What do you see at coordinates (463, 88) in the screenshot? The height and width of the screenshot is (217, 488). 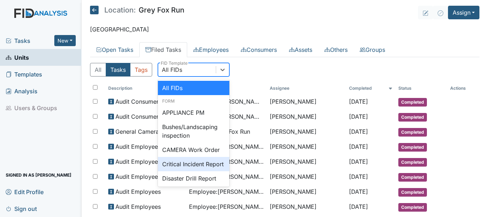 I see `th: Actions` at bounding box center [463, 88].